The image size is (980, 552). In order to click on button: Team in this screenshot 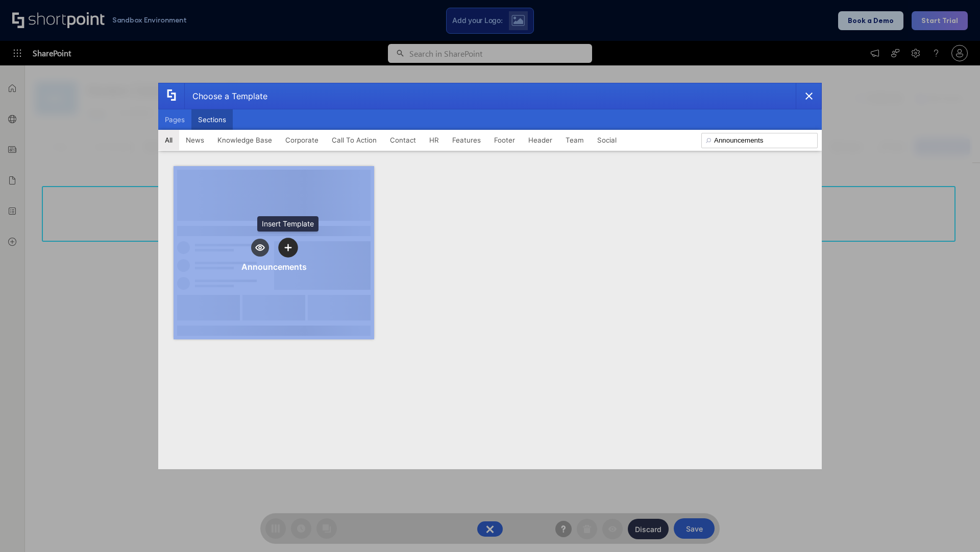, I will do `click(575, 140)`.